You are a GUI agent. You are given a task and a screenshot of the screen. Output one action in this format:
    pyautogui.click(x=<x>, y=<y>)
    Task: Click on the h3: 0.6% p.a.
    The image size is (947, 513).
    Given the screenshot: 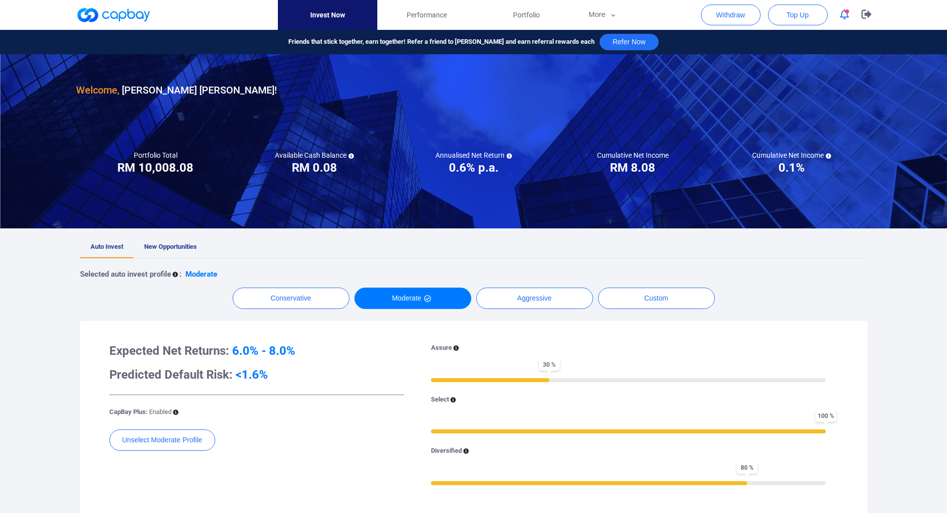 What is the action you would take?
    pyautogui.click(x=474, y=168)
    